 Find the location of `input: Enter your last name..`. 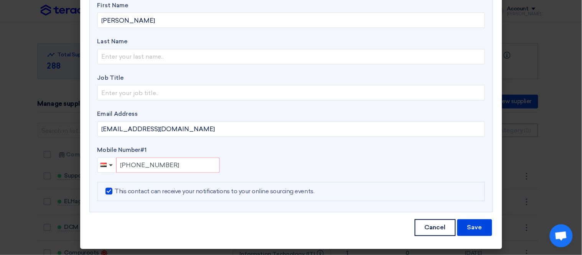

input: Enter your last name.. is located at coordinates (291, 57).